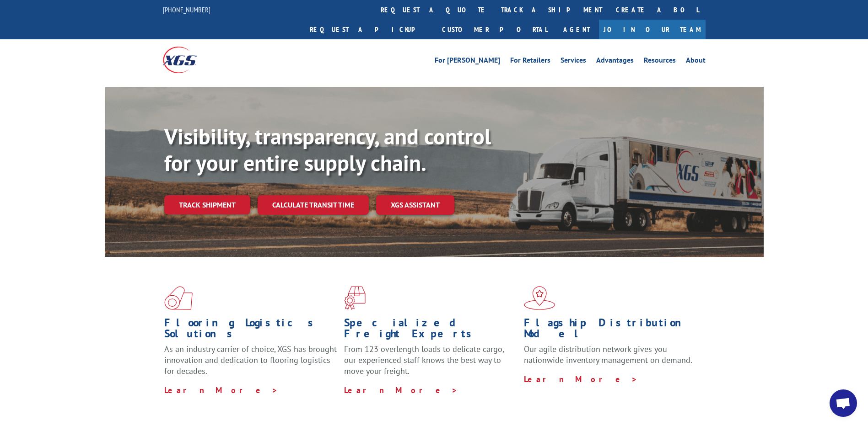 The height and width of the screenshot is (426, 868). I want to click on b: Visibility, transparency, and control for your entire supply chain., so click(327, 150).